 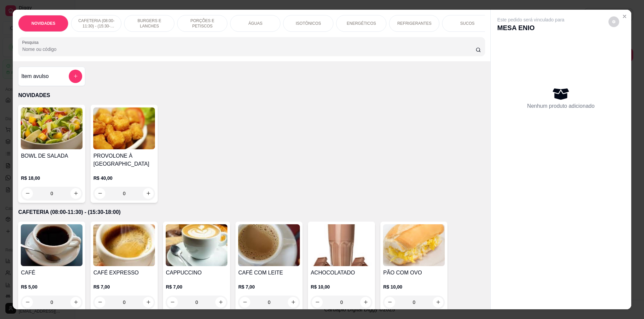 What do you see at coordinates (248, 49) in the screenshot?
I see `input: Pesquisa` at bounding box center [248, 49].